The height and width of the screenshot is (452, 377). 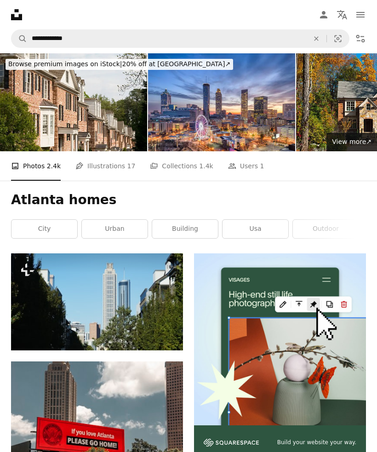 I want to click on a: building, so click(x=185, y=229).